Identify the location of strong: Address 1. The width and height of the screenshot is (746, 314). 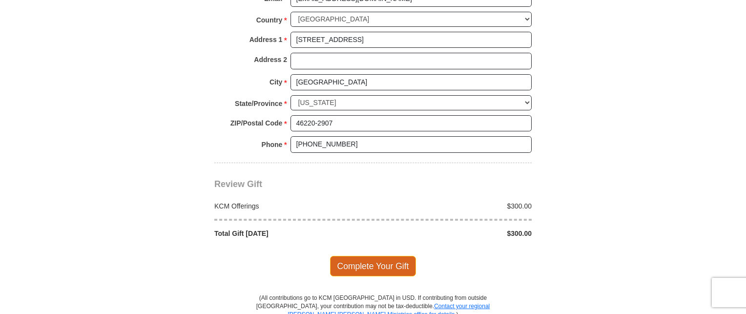
(266, 40).